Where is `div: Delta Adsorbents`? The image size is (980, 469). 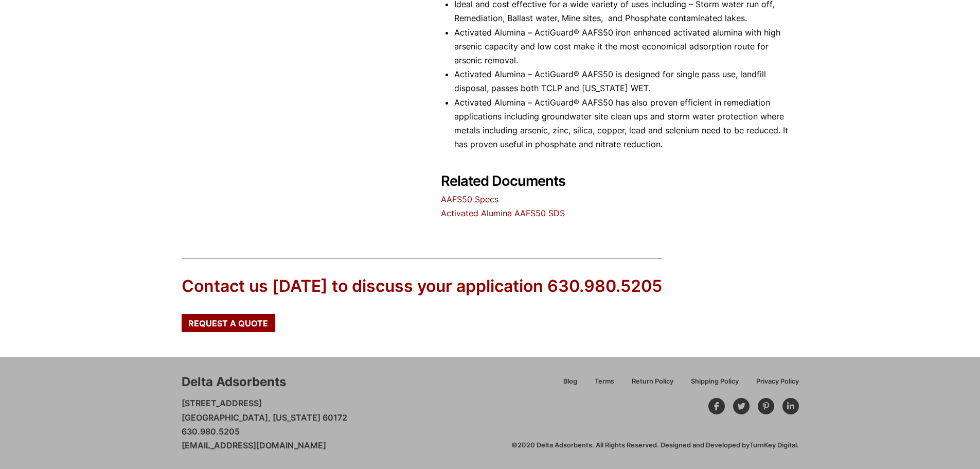 div: Delta Adsorbents is located at coordinates (233, 382).